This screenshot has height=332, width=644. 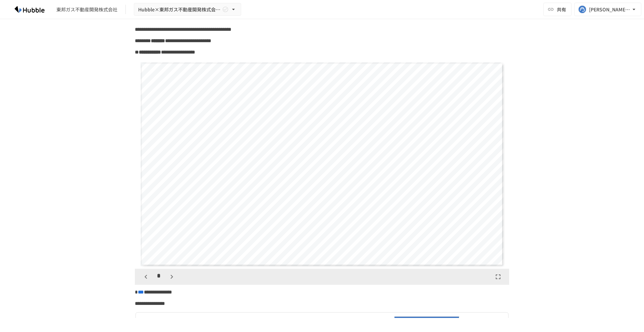 What do you see at coordinates (179, 9) in the screenshot?
I see `span: Hubble×東邦ガス不動産開発株式会社様_オンボーディングプロジェクト` at bounding box center [179, 9].